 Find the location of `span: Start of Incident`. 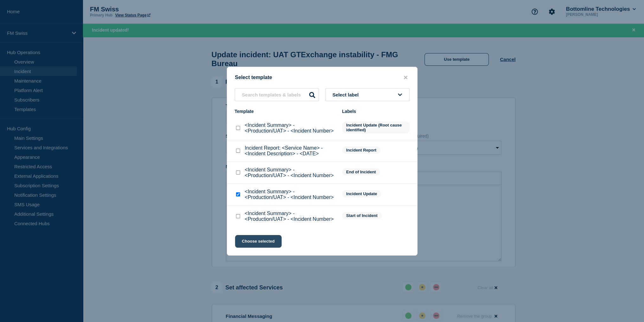

span: Start of Incident is located at coordinates (361, 215).